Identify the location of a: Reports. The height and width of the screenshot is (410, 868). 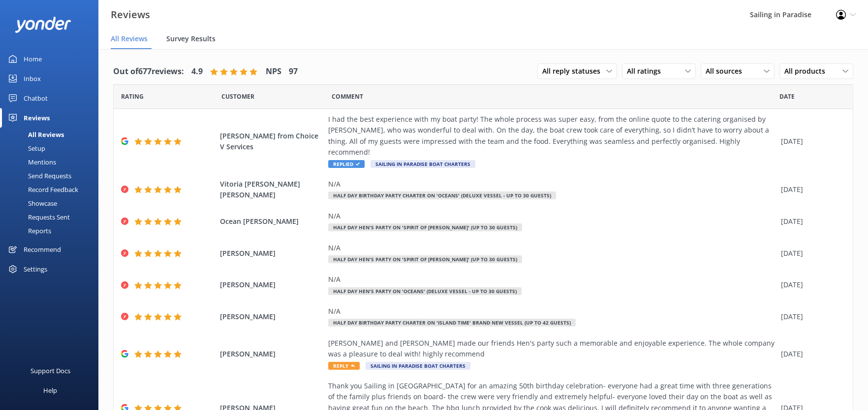
(52, 231).